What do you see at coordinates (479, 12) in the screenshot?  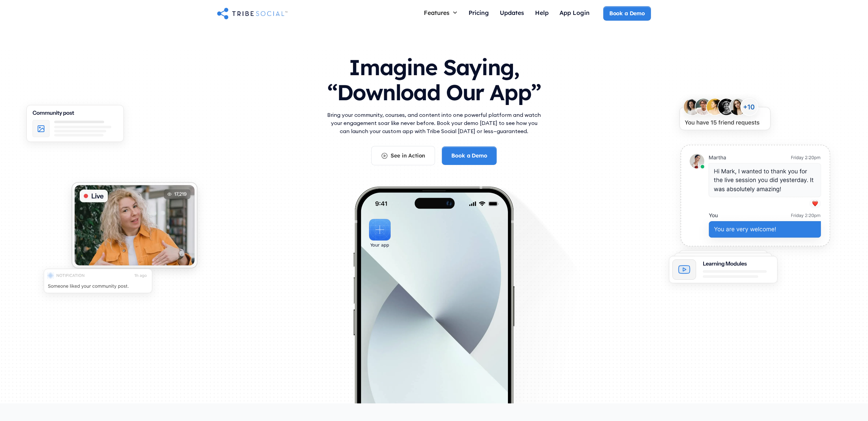 I see `div: Pricing` at bounding box center [479, 12].